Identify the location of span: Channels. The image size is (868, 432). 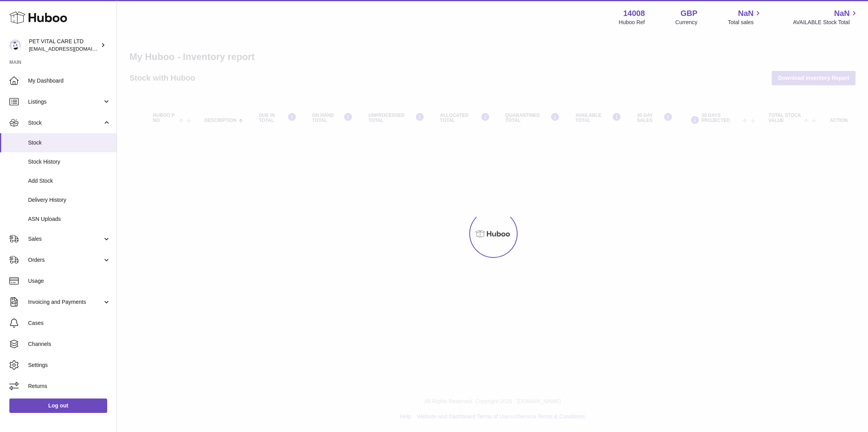
(69, 344).